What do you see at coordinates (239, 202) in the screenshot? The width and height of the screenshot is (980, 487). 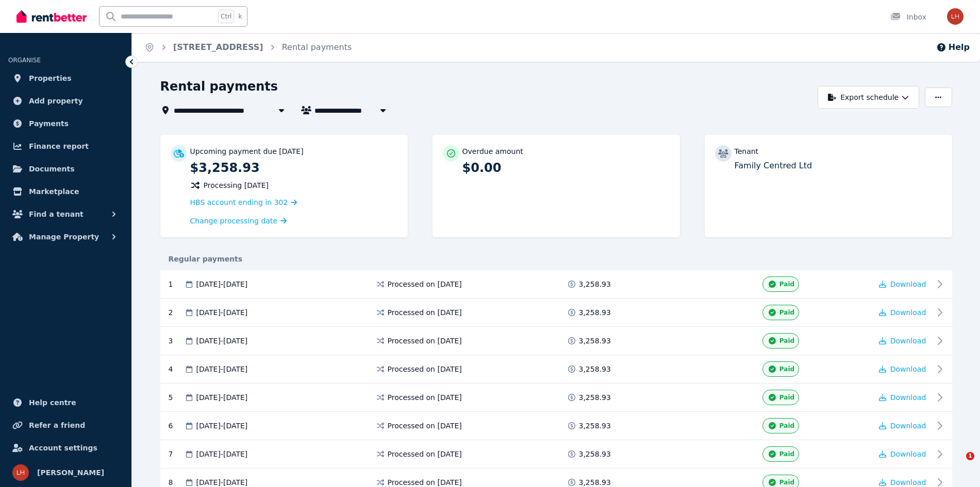 I see `span: HBS account ending in 302` at bounding box center [239, 202].